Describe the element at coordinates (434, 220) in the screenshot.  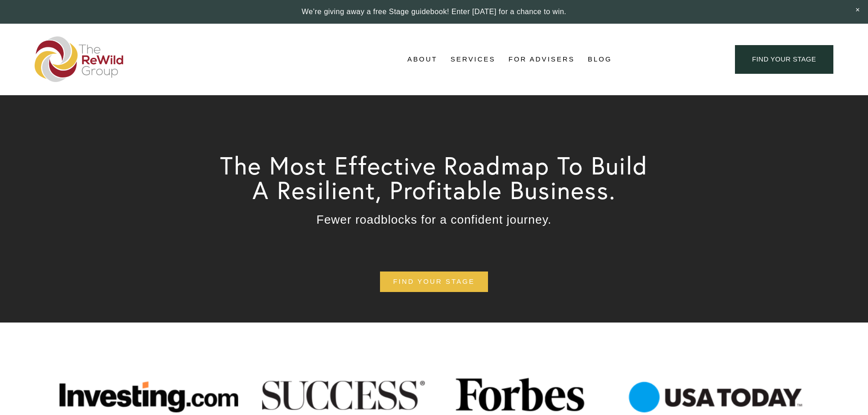
I see `span: Fewer roadblocks for a confident journey.` at that location.